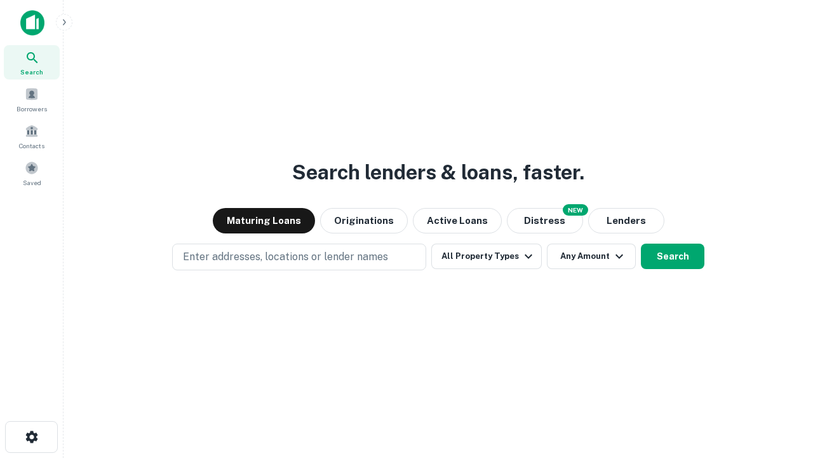  What do you see at coordinates (264, 221) in the screenshot?
I see `button: Maturing Loans` at bounding box center [264, 221].